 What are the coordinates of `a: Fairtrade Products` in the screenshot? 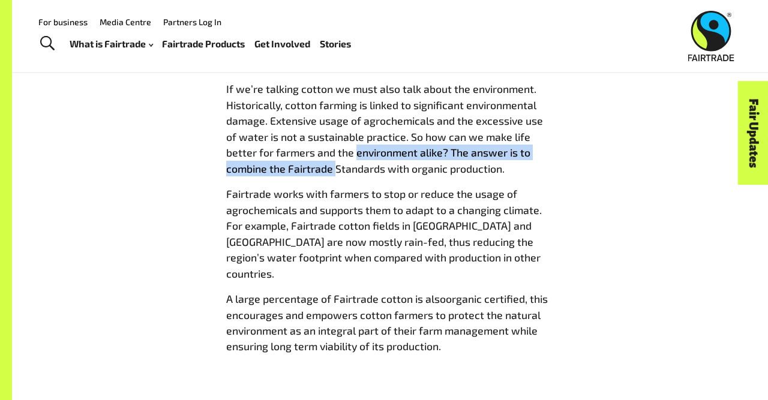 It's located at (203, 44).